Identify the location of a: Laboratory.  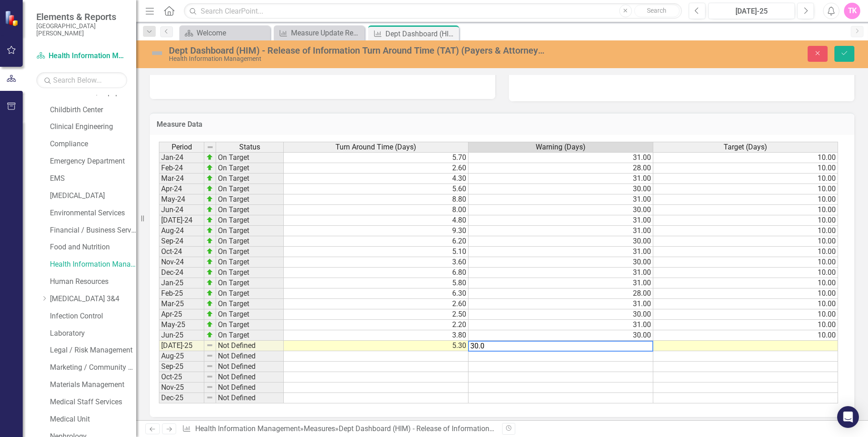
(93, 334).